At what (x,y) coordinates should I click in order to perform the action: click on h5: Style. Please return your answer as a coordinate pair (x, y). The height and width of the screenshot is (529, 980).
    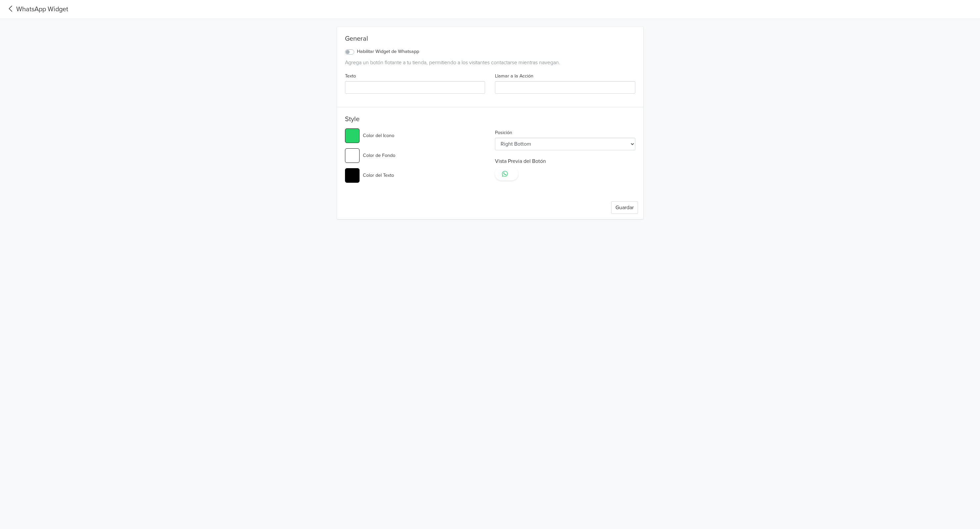
    Looking at the image, I should click on (490, 120).